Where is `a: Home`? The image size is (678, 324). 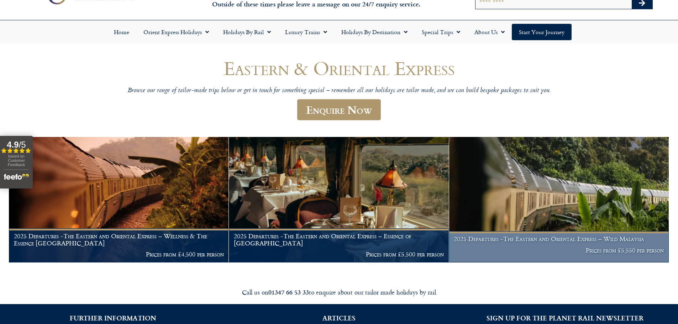 a: Home is located at coordinates (121, 32).